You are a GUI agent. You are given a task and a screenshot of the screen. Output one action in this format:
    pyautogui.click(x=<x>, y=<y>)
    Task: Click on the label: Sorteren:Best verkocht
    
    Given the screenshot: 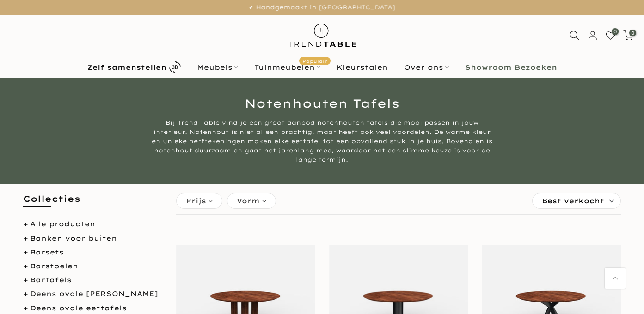 What is the action you would take?
    pyautogui.click(x=576, y=201)
    